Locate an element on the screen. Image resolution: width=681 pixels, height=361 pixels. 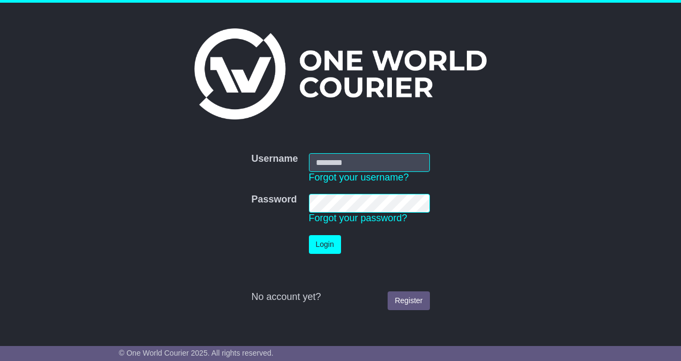
a: Forgot your password? is located at coordinates (358, 218).